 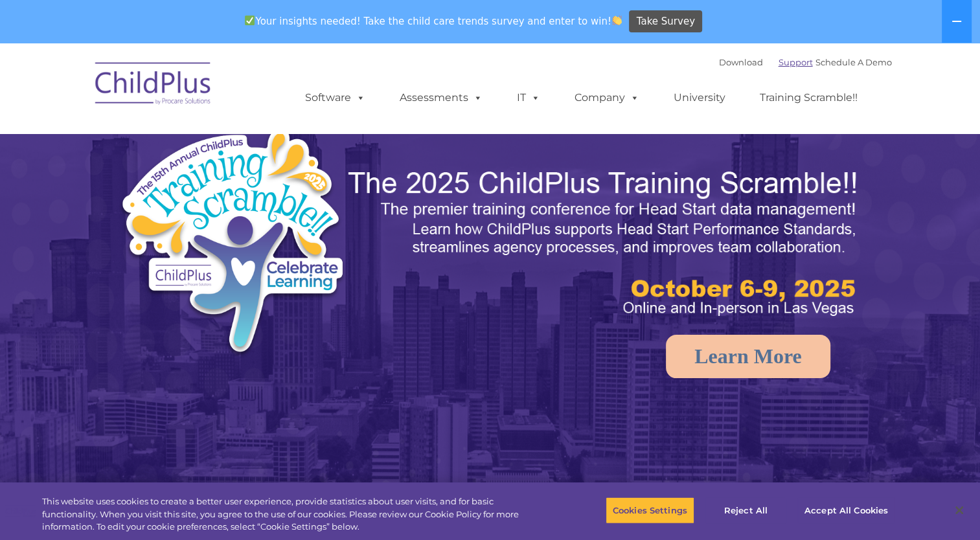 I want to click on a: IT, so click(x=528, y=98).